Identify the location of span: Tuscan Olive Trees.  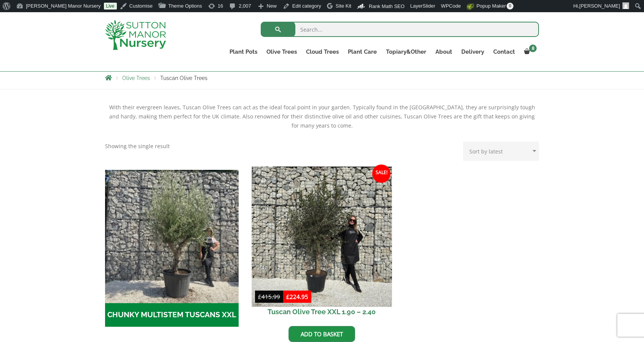
(184, 78).